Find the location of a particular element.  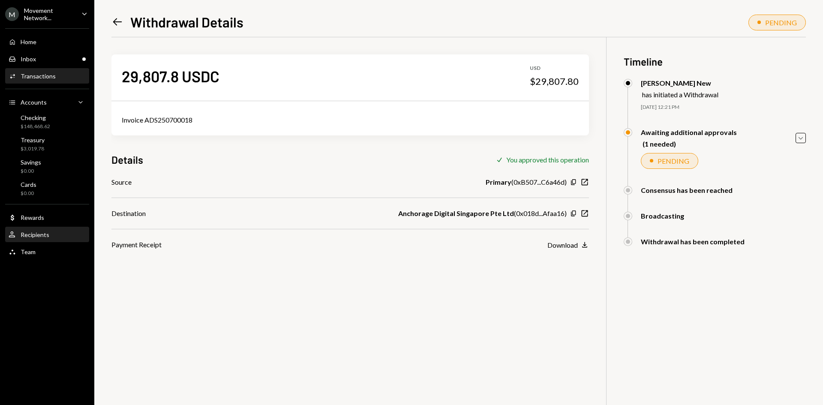

b: Anchorage Digital Singapore Pte Ltd is located at coordinates (456, 214).